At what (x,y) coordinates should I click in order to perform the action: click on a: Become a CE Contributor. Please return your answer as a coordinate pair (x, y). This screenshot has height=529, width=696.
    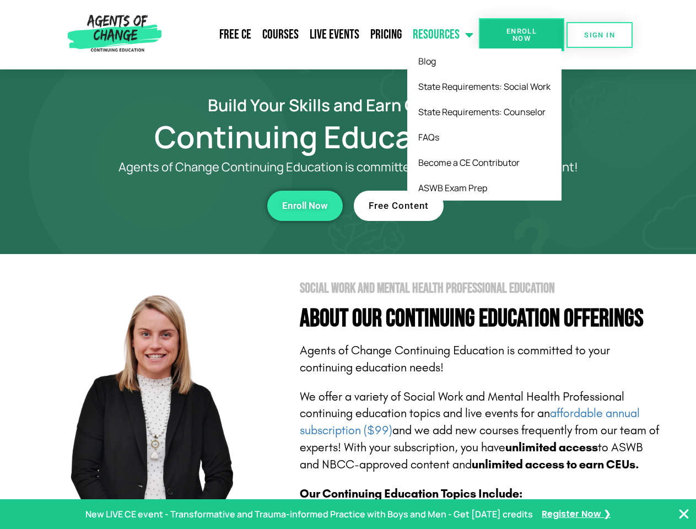
    Looking at the image, I should click on (485, 163).